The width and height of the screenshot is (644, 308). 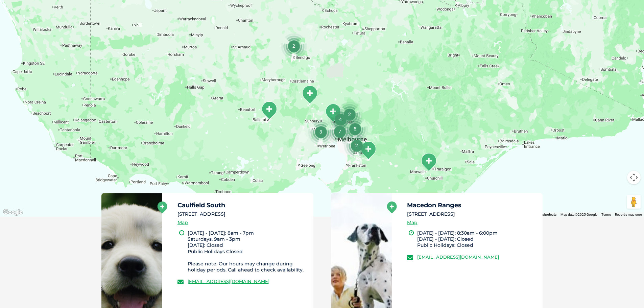 What do you see at coordinates (341, 119) in the screenshot?
I see `div: 4` at bounding box center [341, 119].